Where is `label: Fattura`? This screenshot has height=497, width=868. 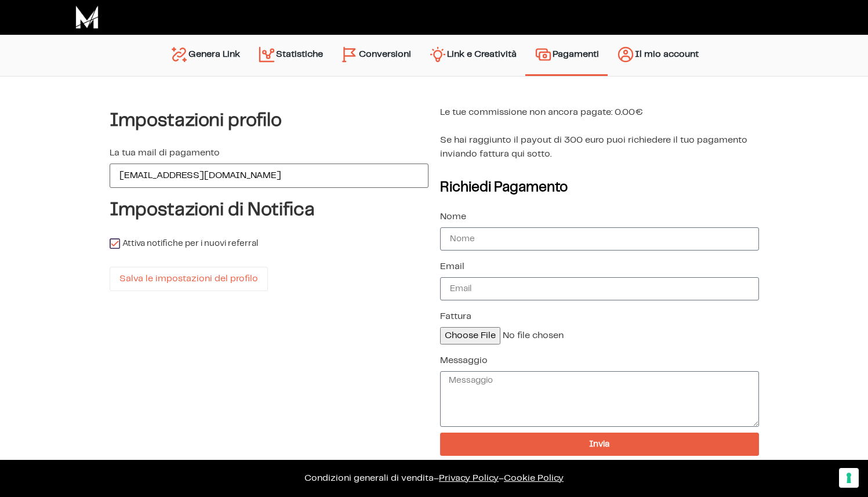
label: Fattura is located at coordinates (456, 317).